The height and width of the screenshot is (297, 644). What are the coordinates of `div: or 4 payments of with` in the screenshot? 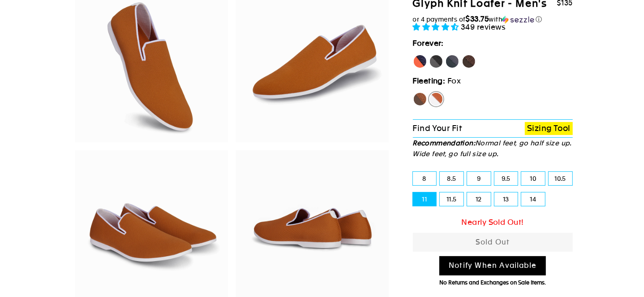 It's located at (493, 19).